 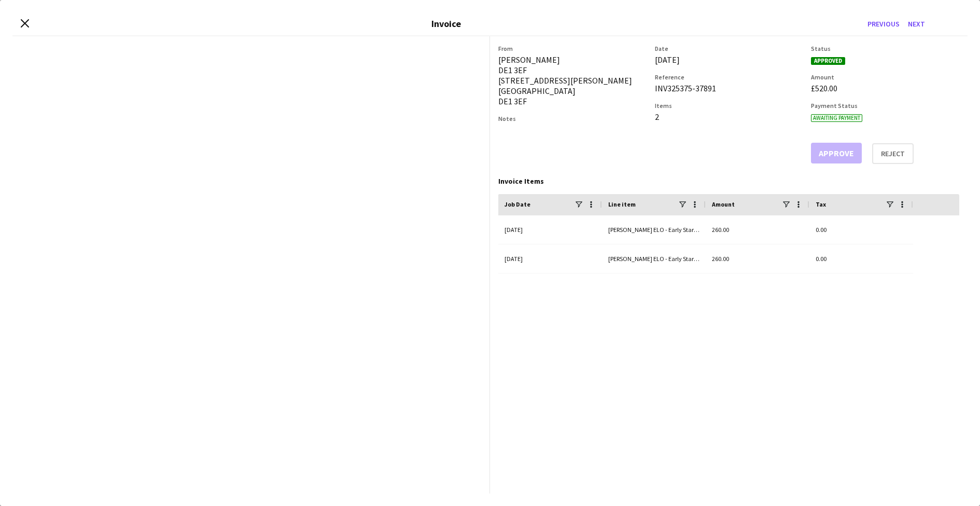 What do you see at coordinates (723, 204) in the screenshot?
I see `span: Amount` at bounding box center [723, 204].